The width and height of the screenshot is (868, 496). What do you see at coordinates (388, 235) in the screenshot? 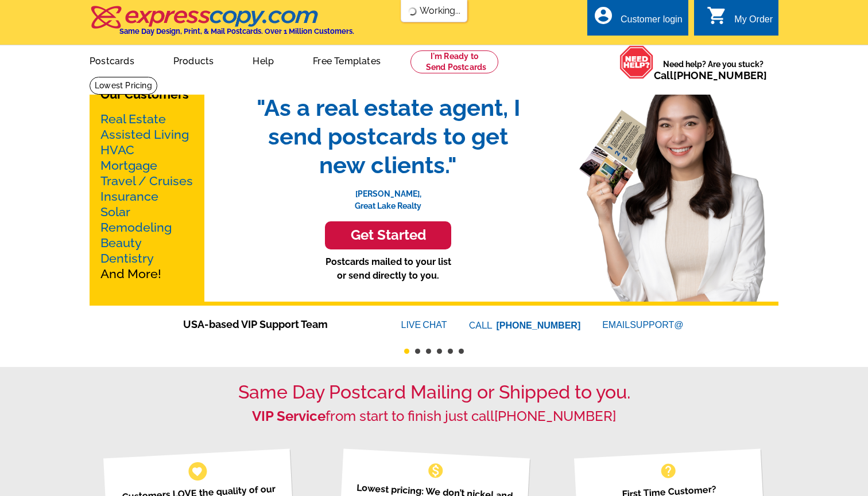
I see `a: Get Started` at bounding box center [388, 235].